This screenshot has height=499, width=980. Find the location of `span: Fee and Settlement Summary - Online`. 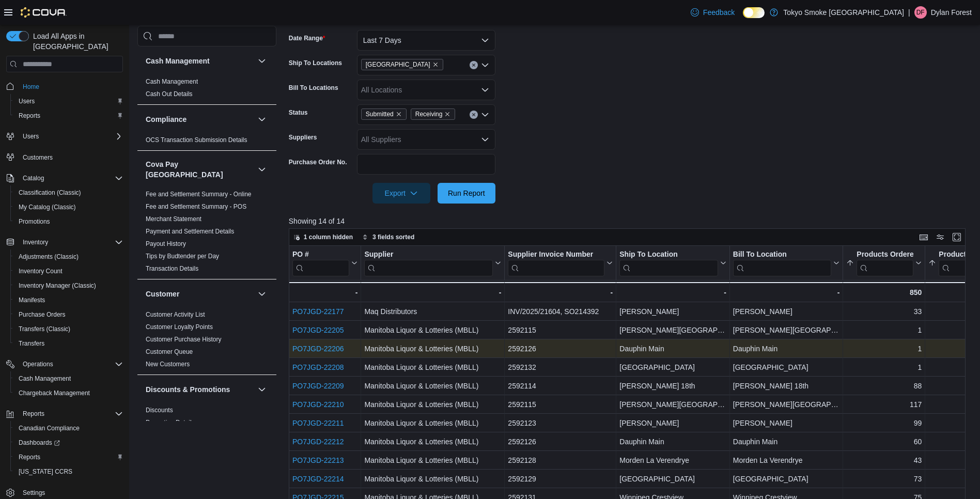

span: Fee and Settlement Summary - Online is located at coordinates (198, 194).